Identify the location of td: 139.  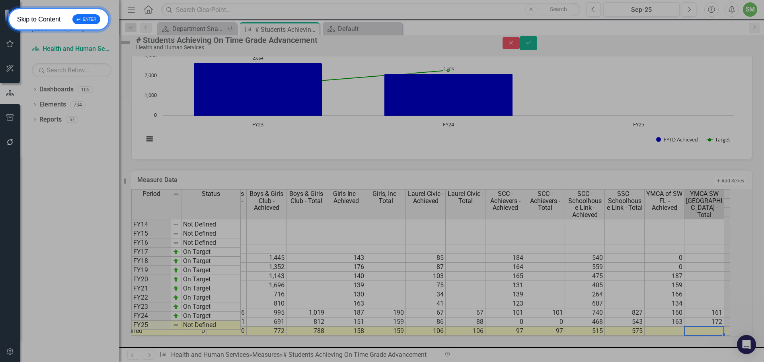
(346, 286).